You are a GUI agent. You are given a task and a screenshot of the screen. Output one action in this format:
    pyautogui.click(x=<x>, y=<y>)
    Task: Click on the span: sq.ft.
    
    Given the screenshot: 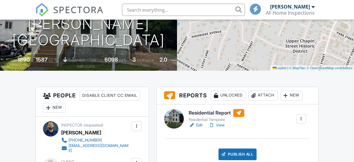 What is the action you would take?
    pyautogui.click(x=122, y=60)
    